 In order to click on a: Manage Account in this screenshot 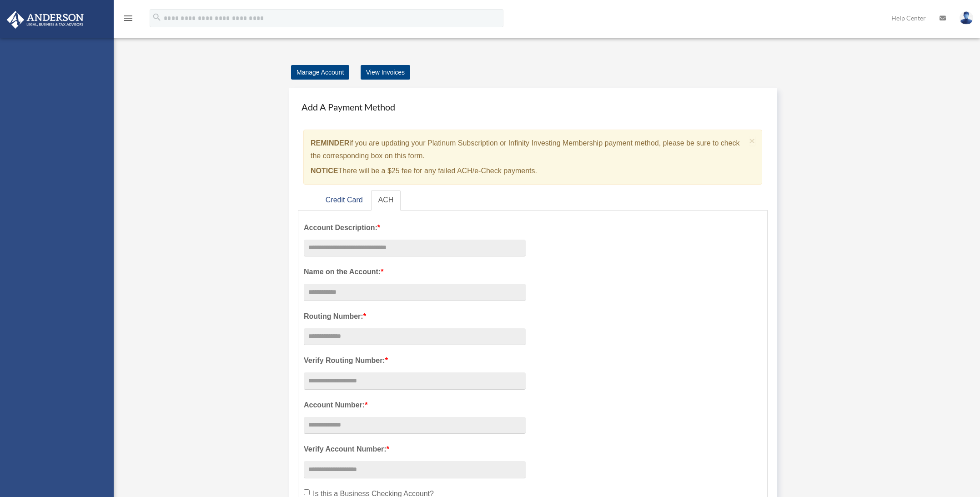, I will do `click(320, 73)`.